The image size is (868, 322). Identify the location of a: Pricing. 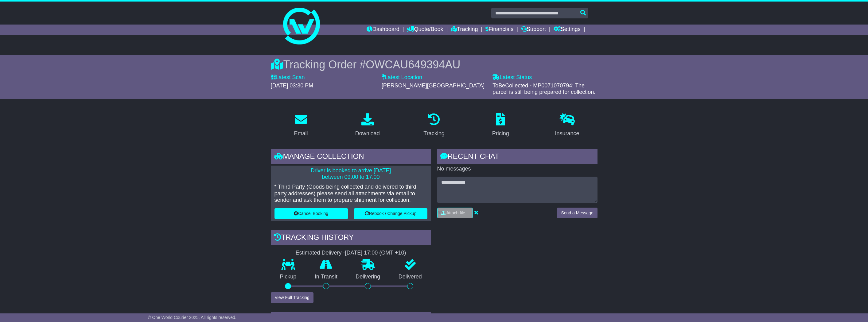
(501, 125).